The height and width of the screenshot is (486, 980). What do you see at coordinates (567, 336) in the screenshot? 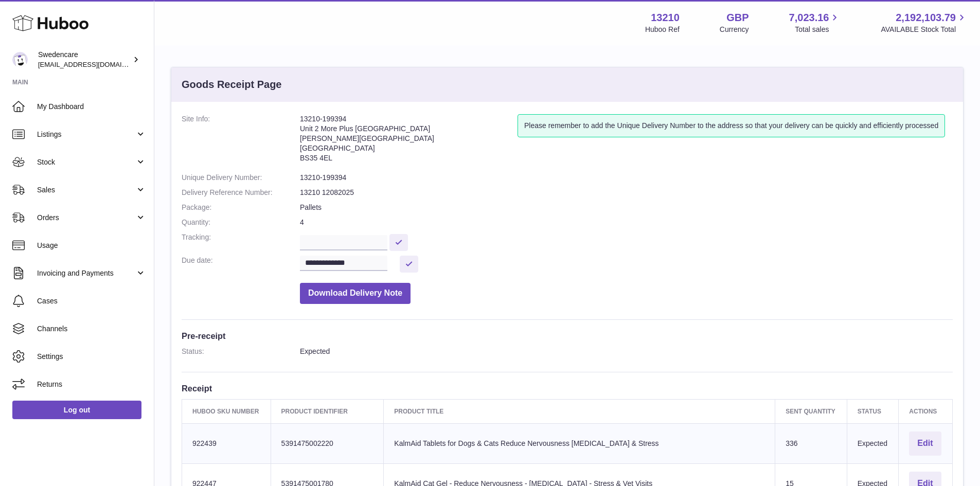
I see `h3: Pre-receipt` at bounding box center [567, 336].